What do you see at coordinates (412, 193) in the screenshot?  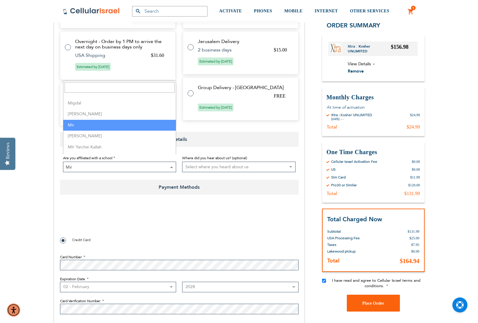 I see `div: $131.99` at bounding box center [412, 193].